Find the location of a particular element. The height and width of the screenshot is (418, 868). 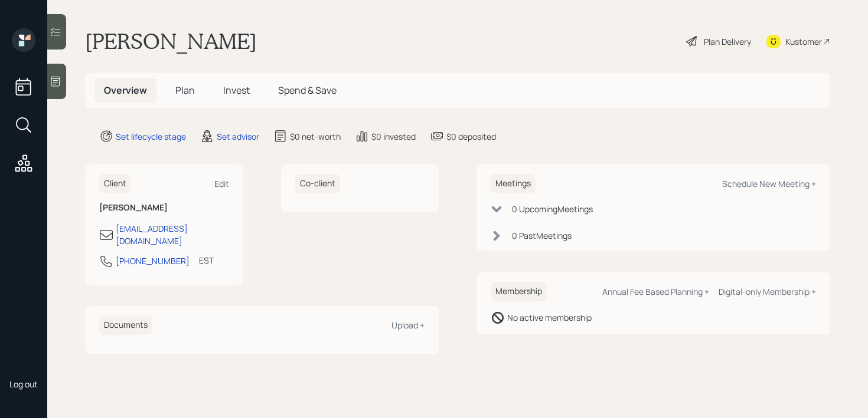

div: EST is located at coordinates (206, 260).